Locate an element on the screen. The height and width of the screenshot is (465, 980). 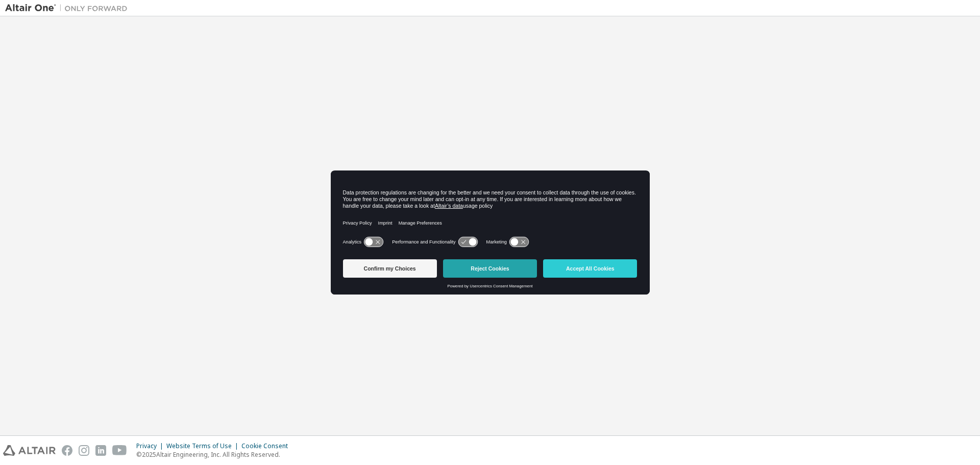
img: youtube.svg is located at coordinates (120, 451).